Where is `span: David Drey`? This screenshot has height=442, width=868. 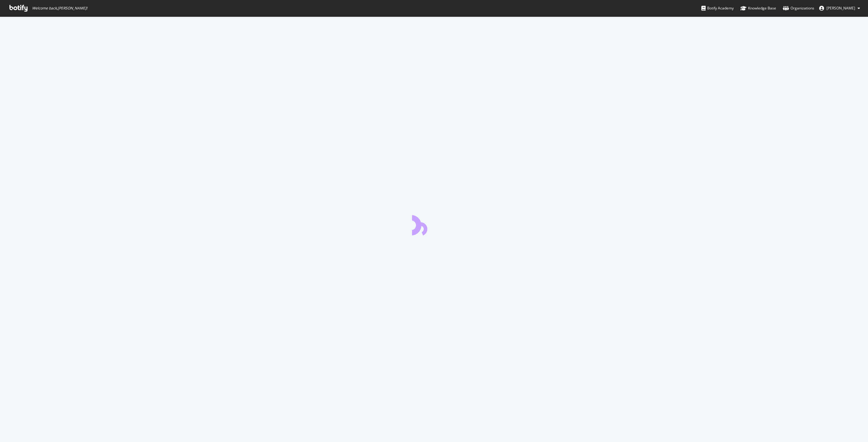 span: David Drey is located at coordinates (840, 8).